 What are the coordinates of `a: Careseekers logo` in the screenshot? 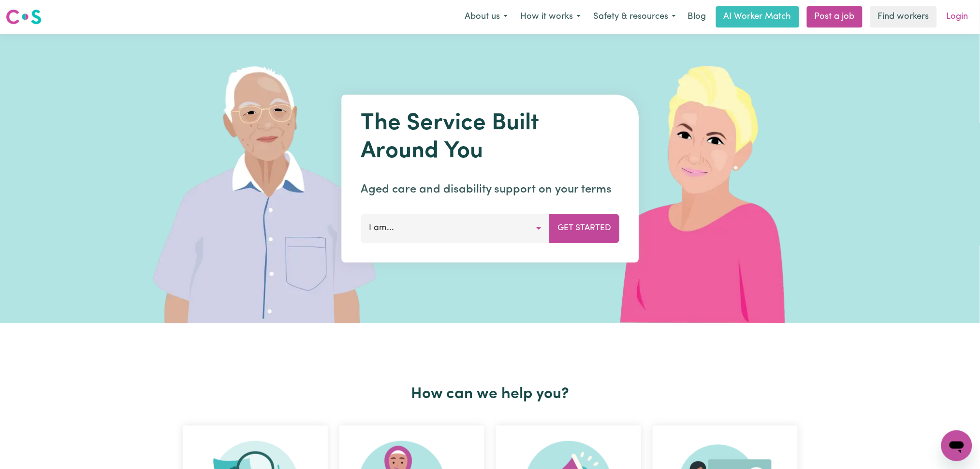 It's located at (24, 17).